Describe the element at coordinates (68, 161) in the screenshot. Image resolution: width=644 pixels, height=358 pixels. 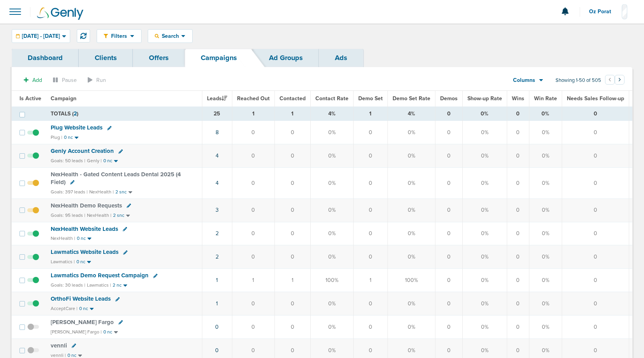
I see `small: Goals: 50 leads |` at that location.